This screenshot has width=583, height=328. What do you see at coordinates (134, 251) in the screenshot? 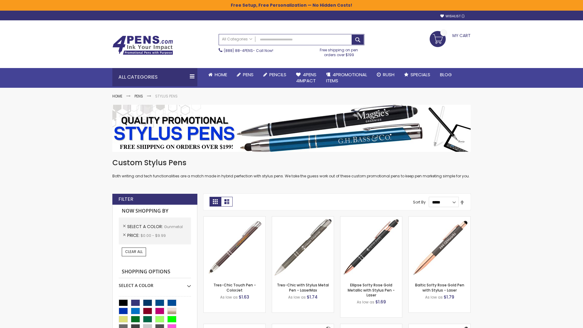
I see `span: Clear All` at bounding box center [134, 251].